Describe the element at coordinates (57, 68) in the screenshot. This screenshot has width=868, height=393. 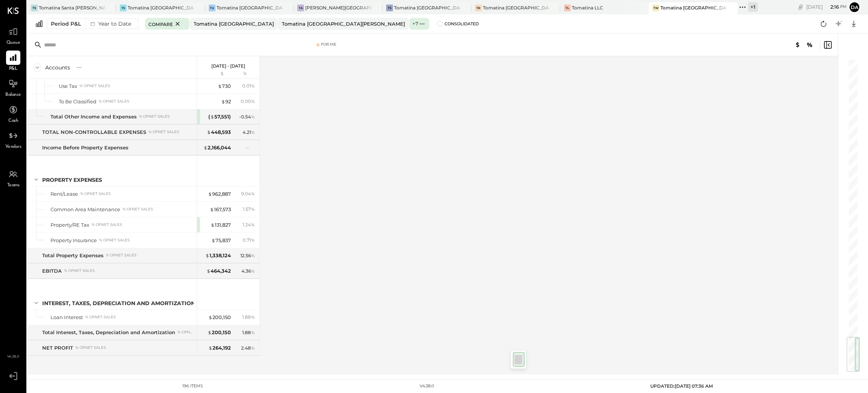
I see `div: Accounts` at that location.